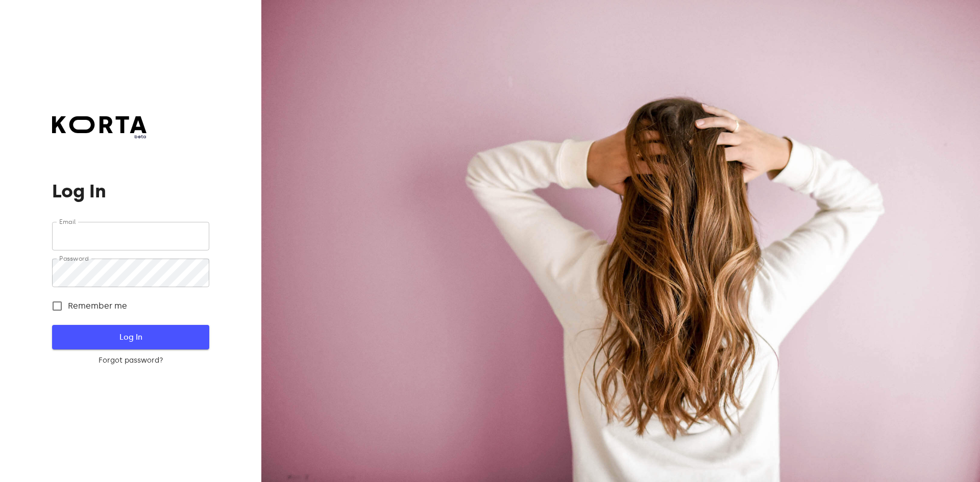  What do you see at coordinates (99, 128) in the screenshot?
I see `a: beta` at bounding box center [99, 128].